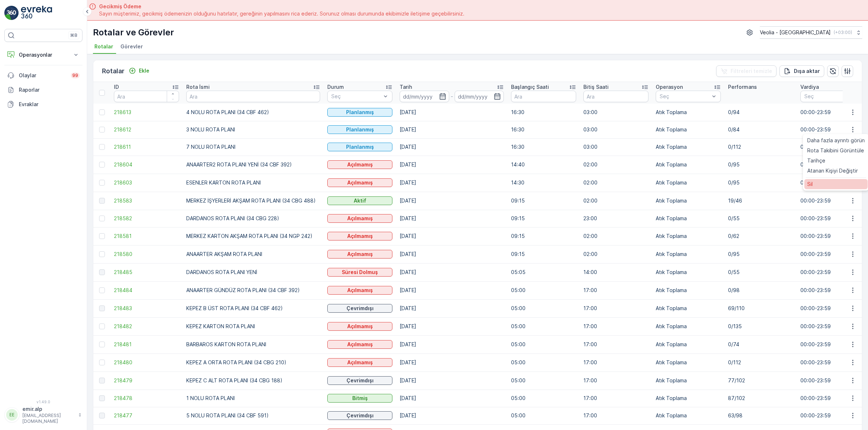 The height and width of the screenshot is (430, 868). Describe the element at coordinates (36, 13) in the screenshot. I see `img: logo_light-DOdMpM7g.png` at that location.